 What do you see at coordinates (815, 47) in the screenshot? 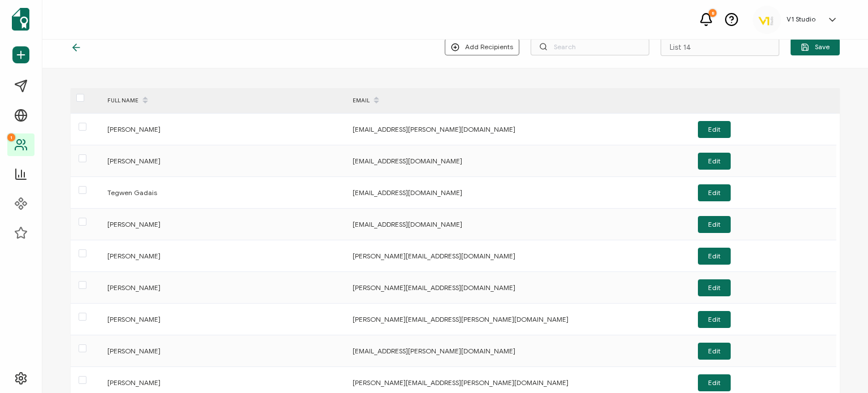
I see `button: Save` at bounding box center [815, 47].